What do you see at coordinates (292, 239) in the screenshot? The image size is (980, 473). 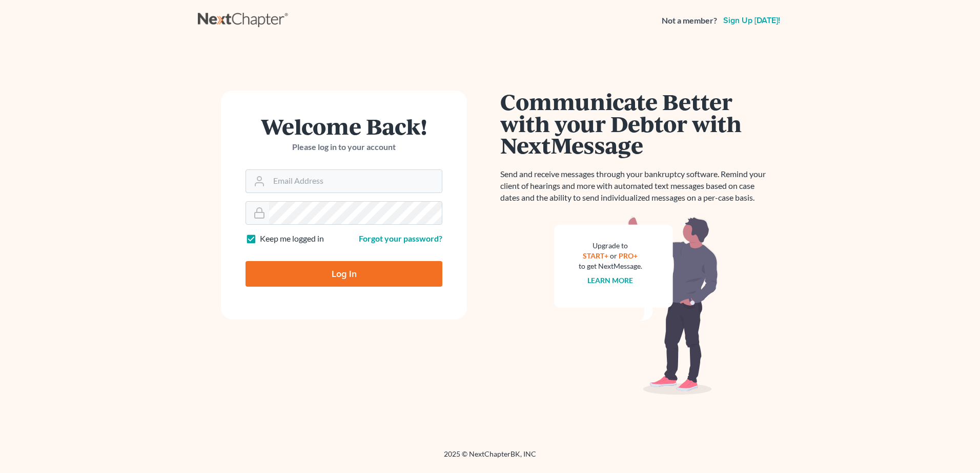 I see `label: Keep me logged in` at bounding box center [292, 239].